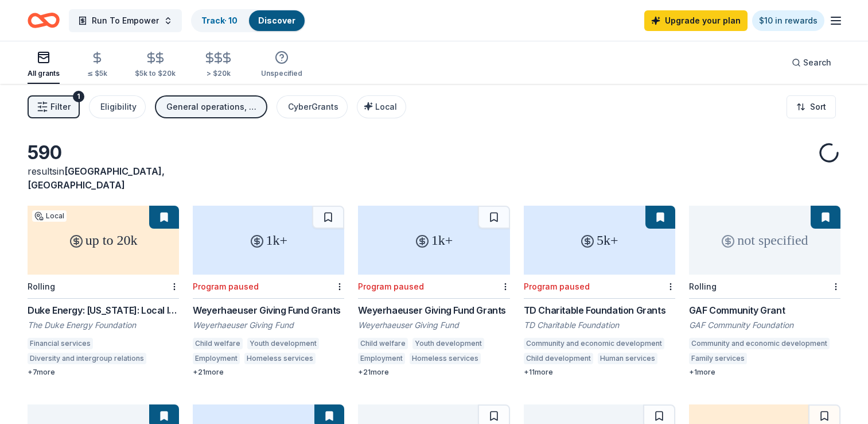  Describe the element at coordinates (219, 20) in the screenshot. I see `a: Track· 10` at that location.